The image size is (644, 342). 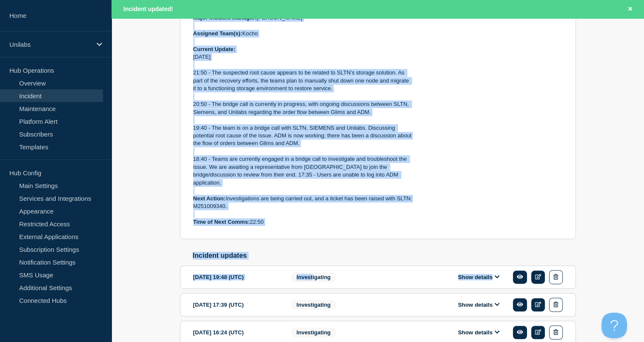 What do you see at coordinates (303, 203) in the screenshot?
I see `p: Investigations are being carried out, and a ticket has been raised with SLTN: M251009340.` at bounding box center [303, 203].